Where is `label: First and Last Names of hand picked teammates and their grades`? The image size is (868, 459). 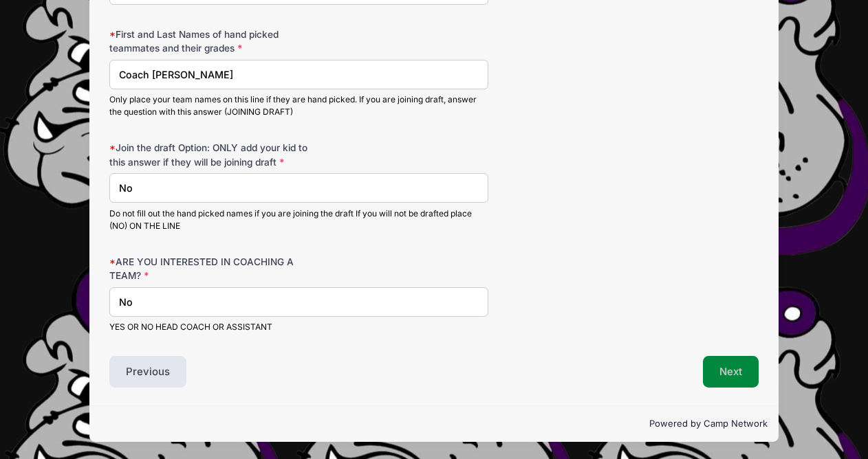 label: First and Last Names of hand picked teammates and their grades is located at coordinates (217, 41).